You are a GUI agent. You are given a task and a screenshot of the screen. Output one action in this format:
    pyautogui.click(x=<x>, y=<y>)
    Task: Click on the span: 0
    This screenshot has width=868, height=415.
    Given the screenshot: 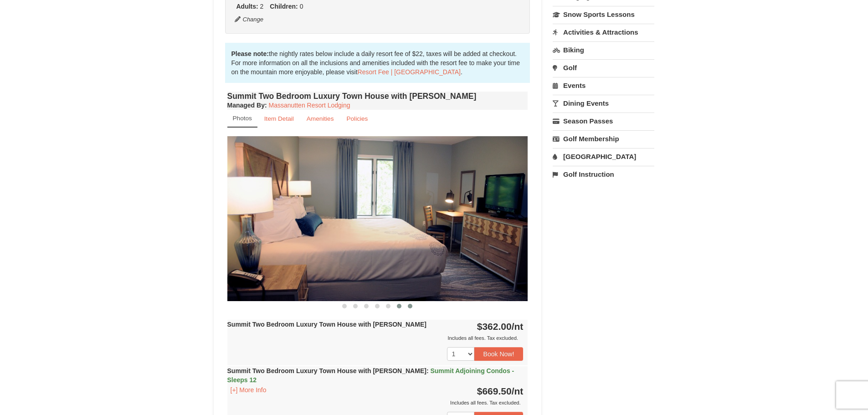 What is the action you would take?
    pyautogui.click(x=302, y=6)
    